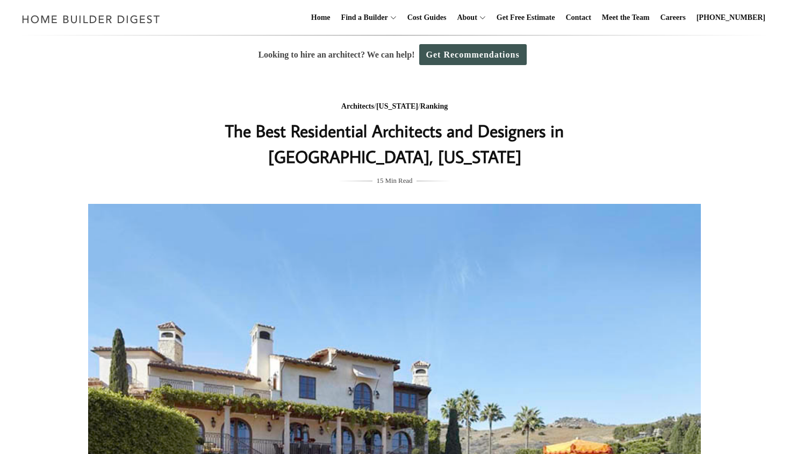 The image size is (789, 454). I want to click on a: Find a Builder, so click(362, 18).